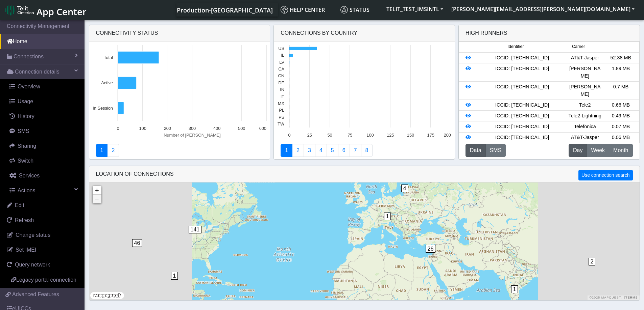 Image resolution: width=644 pixels, height=310 pixels. I want to click on span: Set IMEI, so click(26, 250).